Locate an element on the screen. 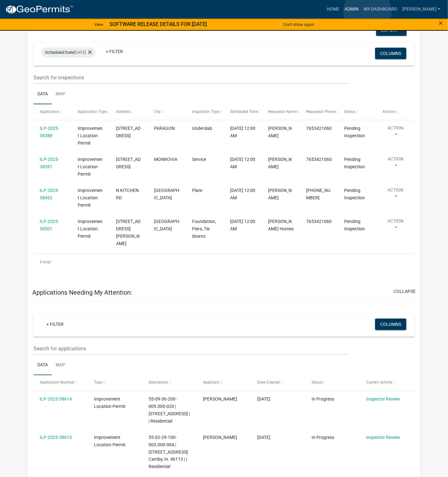 The height and width of the screenshot is (477, 448). a: View is located at coordinates (99, 24).